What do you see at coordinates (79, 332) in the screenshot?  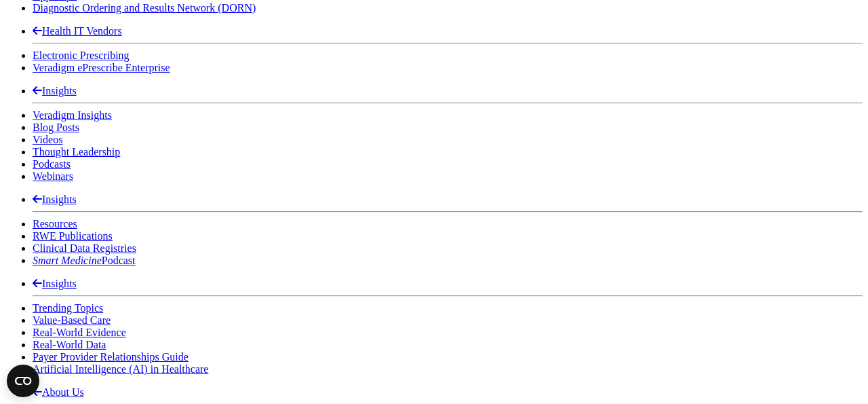 I see `a: Real-World Evidence` at bounding box center [79, 332].